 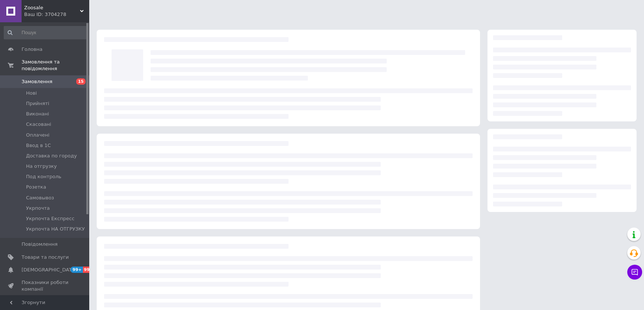 I want to click on span: На отгрузку, so click(x=41, y=166).